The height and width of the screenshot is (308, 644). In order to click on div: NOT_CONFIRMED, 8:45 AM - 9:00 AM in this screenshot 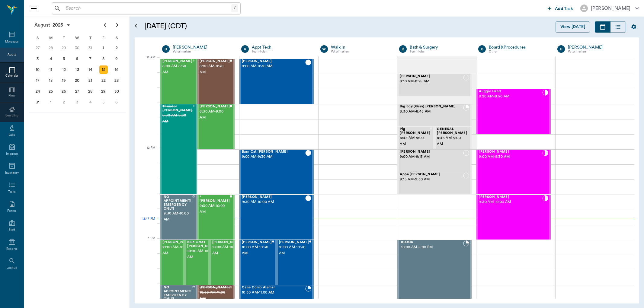, I will do `click(453, 138)`.